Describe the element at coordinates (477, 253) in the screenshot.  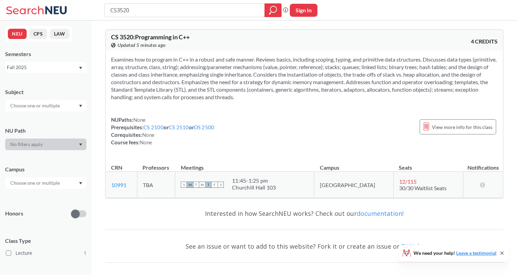
I see `a: Leave a testimonial` at that location.